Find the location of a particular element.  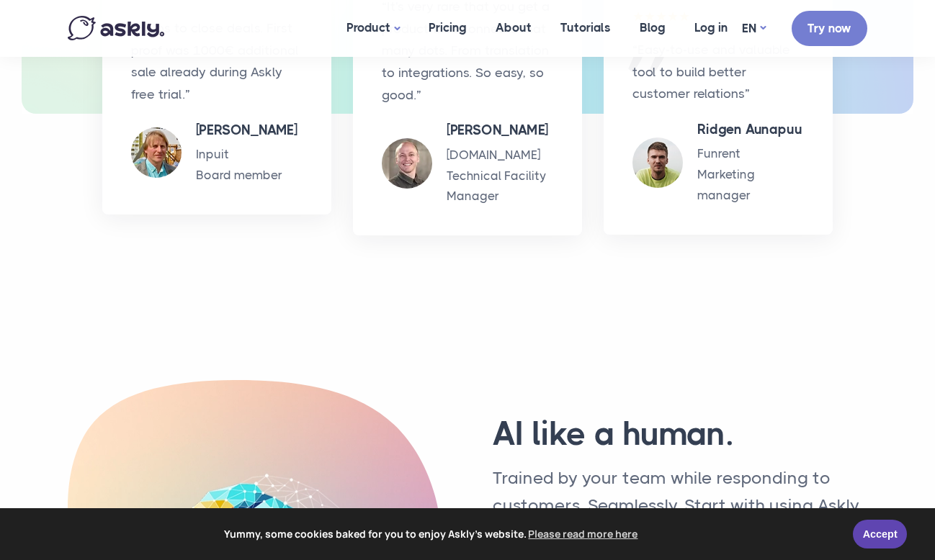

h2: AI like a human. is located at coordinates (680, 433).